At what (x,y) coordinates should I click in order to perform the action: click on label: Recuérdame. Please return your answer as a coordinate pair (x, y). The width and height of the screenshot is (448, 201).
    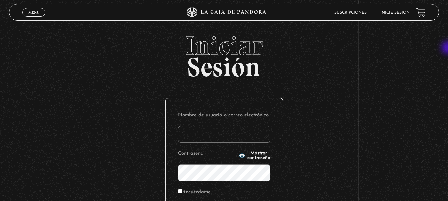
    Looking at the image, I should click on (194, 192).